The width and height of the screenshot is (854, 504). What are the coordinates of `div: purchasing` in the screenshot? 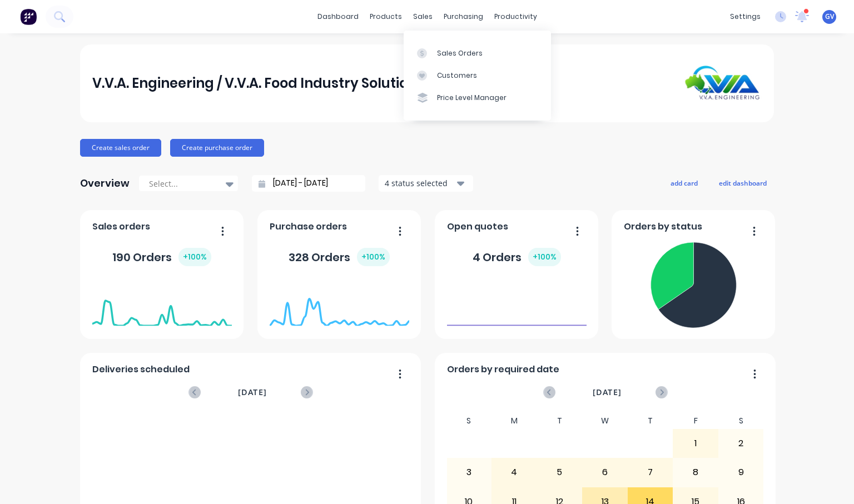 It's located at (463, 16).